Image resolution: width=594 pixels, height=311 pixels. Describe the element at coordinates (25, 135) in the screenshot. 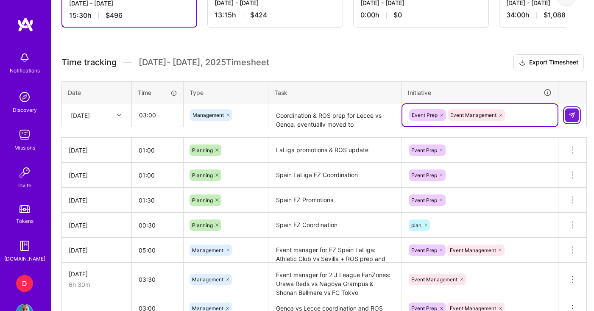

I see `img: teamwork` at that location.